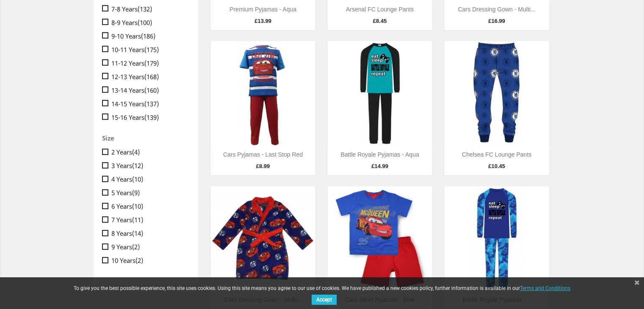 The image size is (644, 309). I want to click on a: 13-14 Years(160), so click(149, 90).